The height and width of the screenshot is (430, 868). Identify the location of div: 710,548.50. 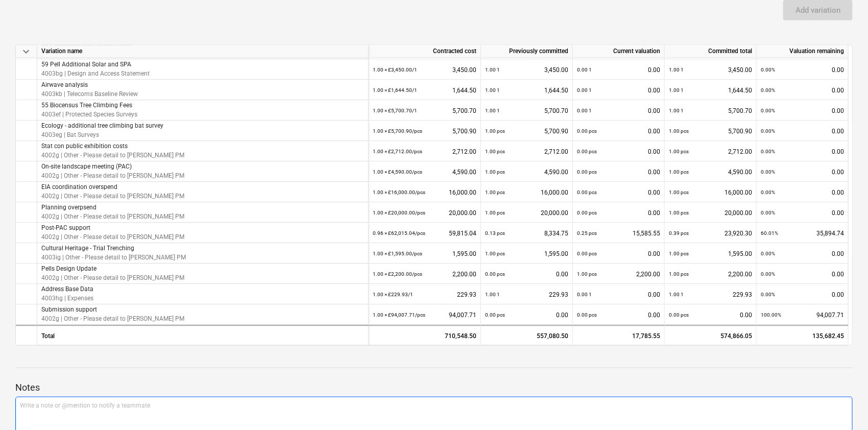
(424, 335).